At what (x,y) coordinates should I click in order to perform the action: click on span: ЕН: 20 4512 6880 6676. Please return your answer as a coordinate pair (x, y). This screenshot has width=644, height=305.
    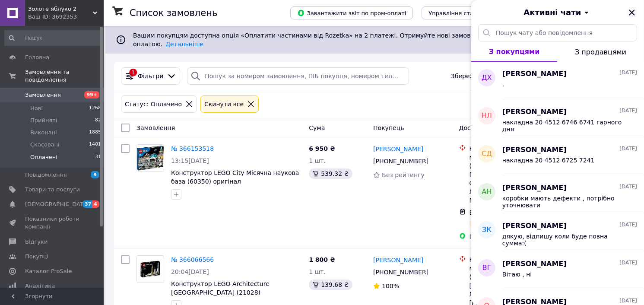
    Looking at the image, I should click on (505, 212).